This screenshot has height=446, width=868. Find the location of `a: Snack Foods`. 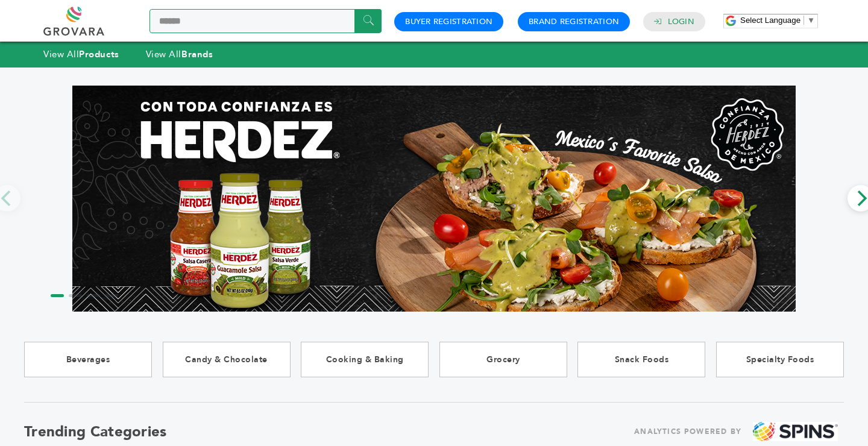

a: Snack Foods is located at coordinates (641, 359).